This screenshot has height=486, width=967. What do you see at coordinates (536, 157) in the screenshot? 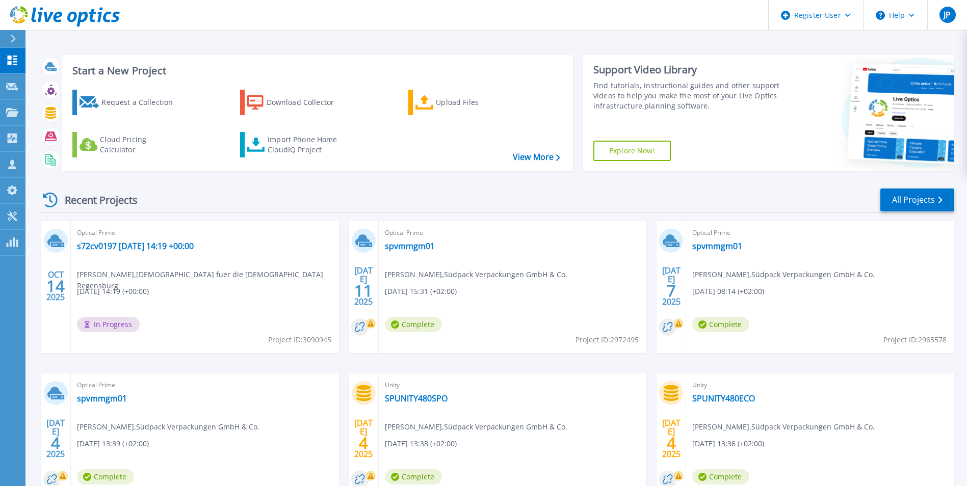
I see `a: View More` at bounding box center [536, 157].